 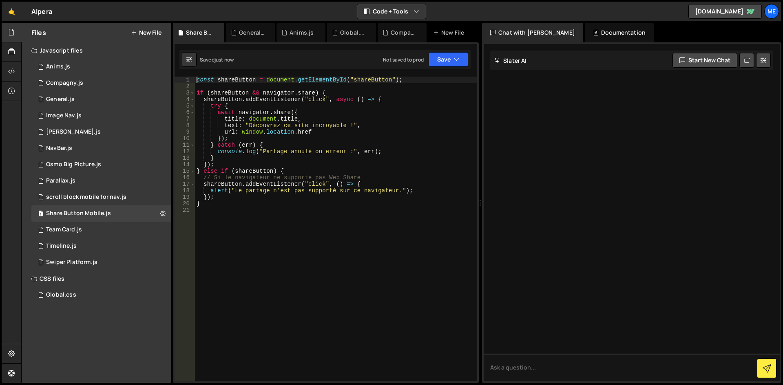 What do you see at coordinates (72, 263) in the screenshot?
I see `div: Swiper Platform.js` at bounding box center [72, 263].